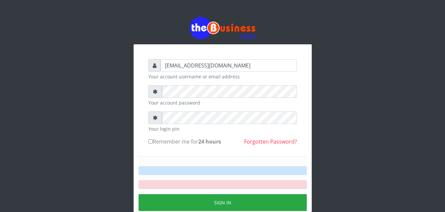 The width and height of the screenshot is (445, 212). What do you see at coordinates (151, 141) in the screenshot?
I see `input: Remember me for24 hours` at bounding box center [151, 141].